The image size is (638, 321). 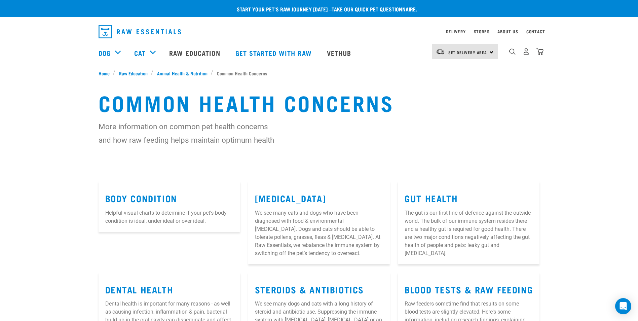 I want to click on a: Dental Health, so click(x=139, y=289).